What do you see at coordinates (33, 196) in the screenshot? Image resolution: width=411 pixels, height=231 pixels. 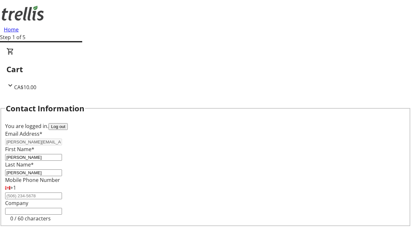 I see `input: (506) 234-5678` at bounding box center [33, 196].